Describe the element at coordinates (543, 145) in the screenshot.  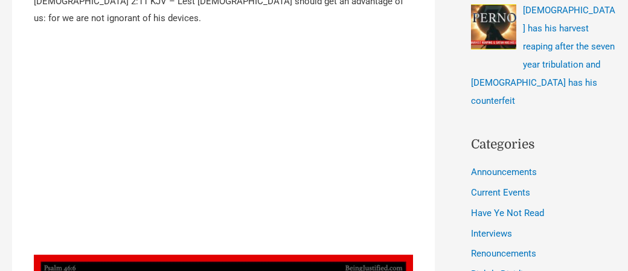
I see `h2: Categories` at that location.